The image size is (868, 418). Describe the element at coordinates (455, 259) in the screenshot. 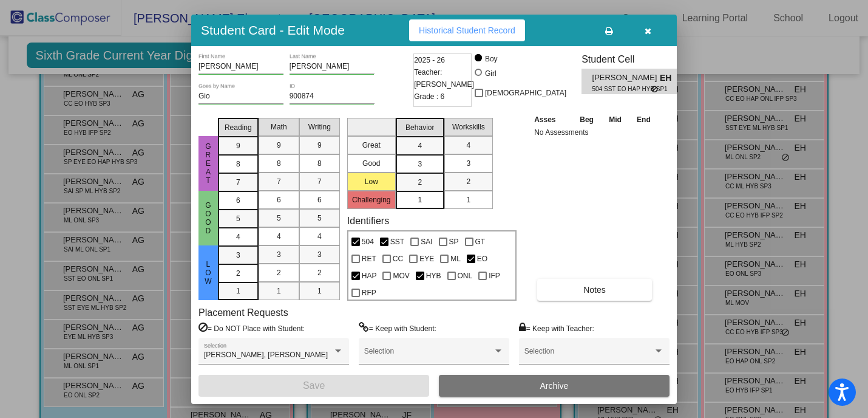

I see `span: ML` at that location.